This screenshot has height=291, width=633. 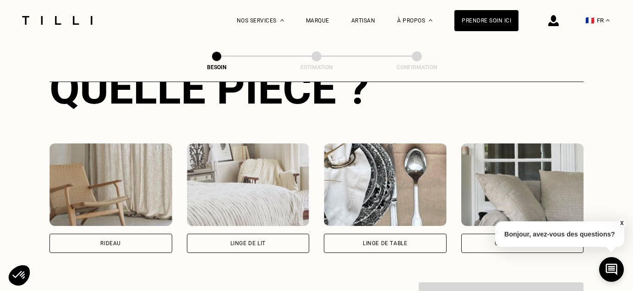 What do you see at coordinates (217, 67) in the screenshot?
I see `div: Besoin` at bounding box center [217, 67].